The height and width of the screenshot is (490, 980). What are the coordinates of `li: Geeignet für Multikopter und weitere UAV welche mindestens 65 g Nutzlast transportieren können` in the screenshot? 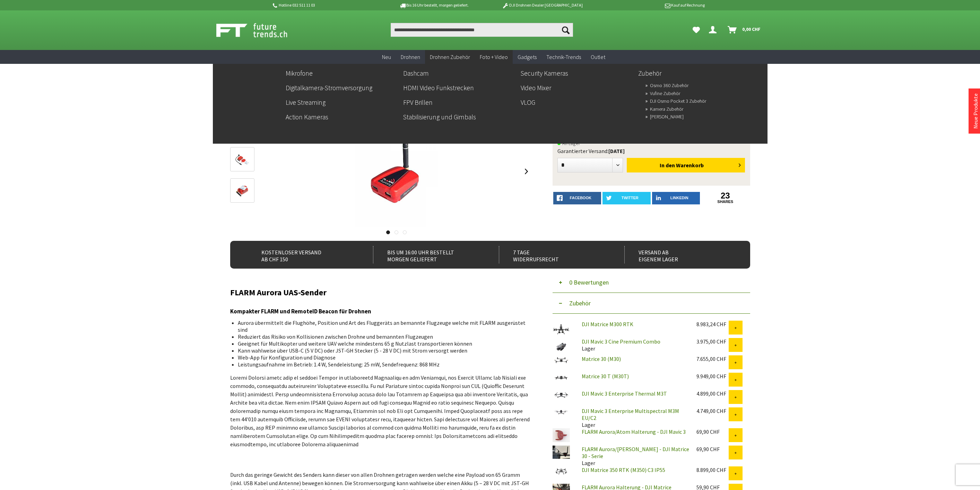 It's located at (382, 343).